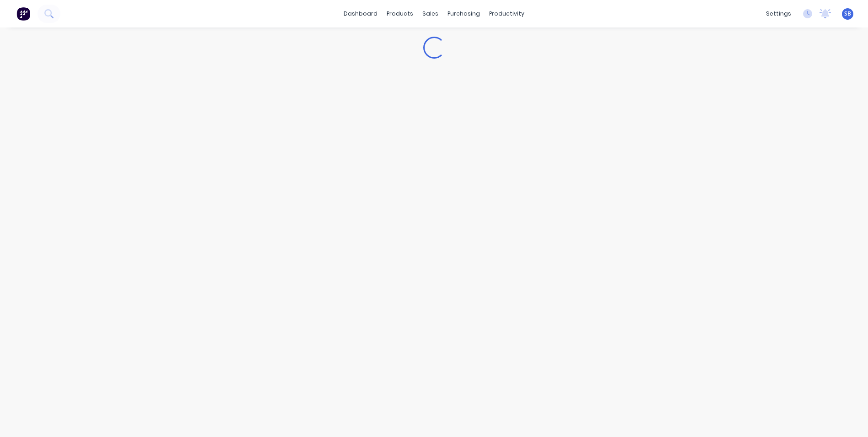 The height and width of the screenshot is (437, 868). What do you see at coordinates (847, 14) in the screenshot?
I see `span: SB` at bounding box center [847, 14].